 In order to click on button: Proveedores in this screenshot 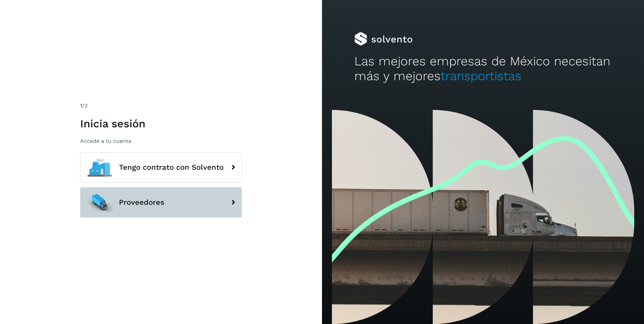, I will do `click(161, 203)`.